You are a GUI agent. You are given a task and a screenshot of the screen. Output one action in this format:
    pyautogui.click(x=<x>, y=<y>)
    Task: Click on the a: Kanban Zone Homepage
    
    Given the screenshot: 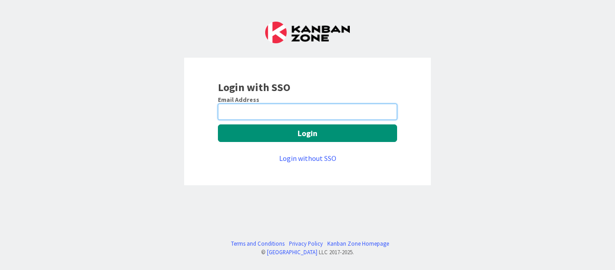 What is the action you would take?
    pyautogui.click(x=358, y=243)
    